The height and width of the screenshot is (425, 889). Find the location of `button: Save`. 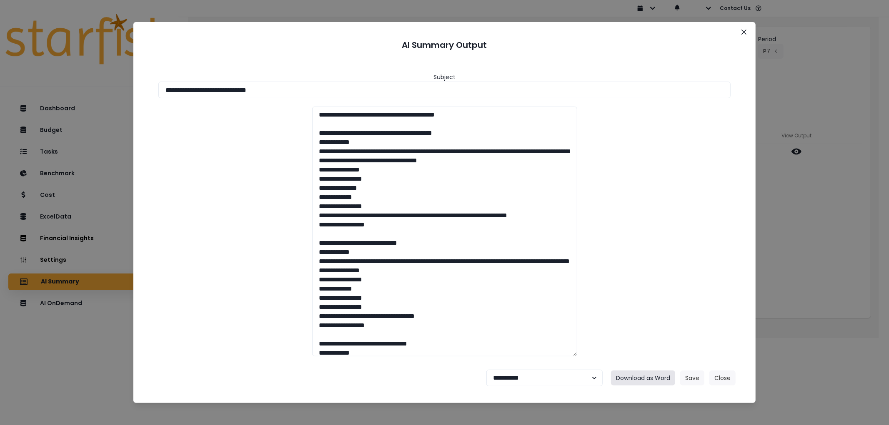

button: Save is located at coordinates (692, 378).